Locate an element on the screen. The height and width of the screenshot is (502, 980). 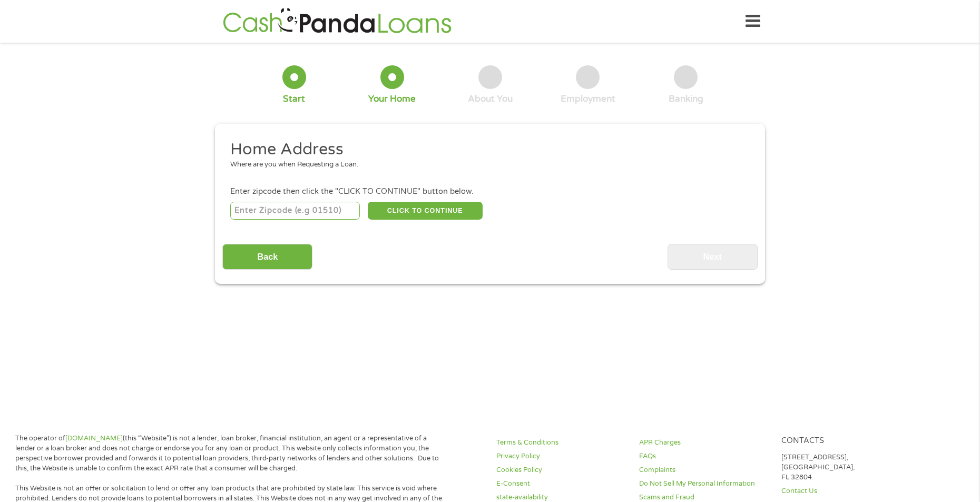
h4: Contacts is located at coordinates (846, 441).